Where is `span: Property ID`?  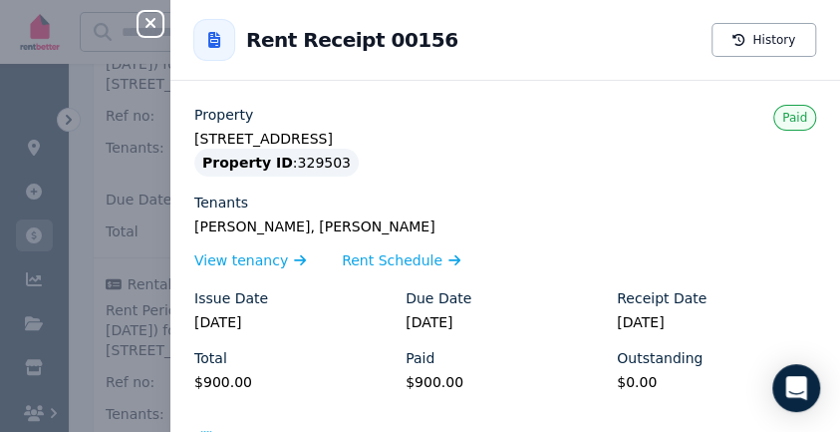 span: Property ID is located at coordinates (247, 163).